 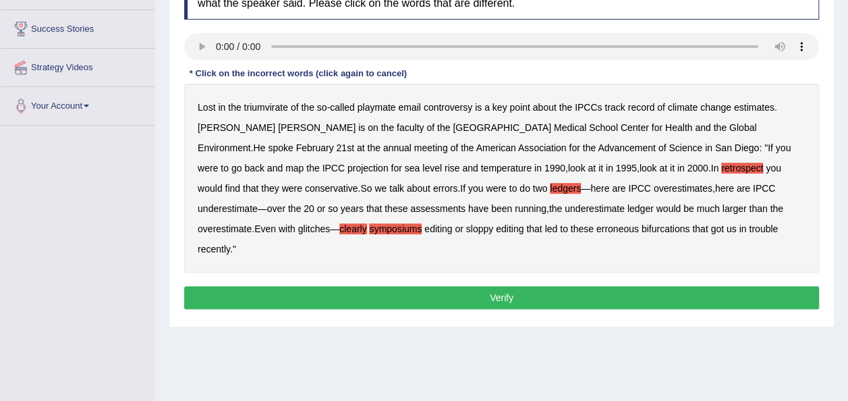 What do you see at coordinates (540, 188) in the screenshot?
I see `b: two` at bounding box center [540, 188].